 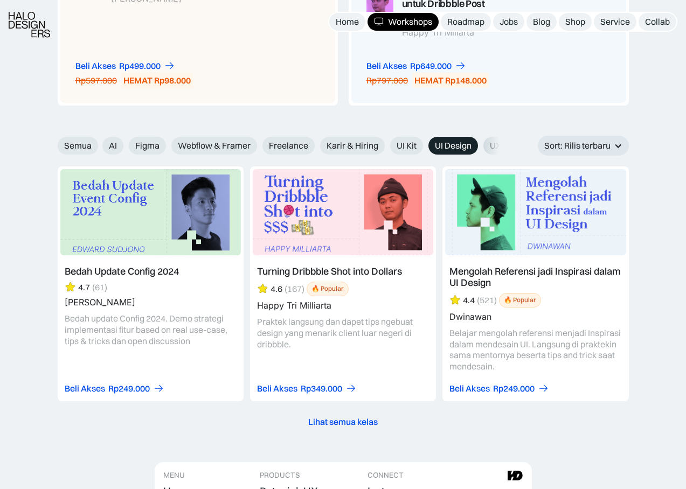 What do you see at coordinates (125, 66) in the screenshot?
I see `a: Beli AksesRp499.000` at bounding box center [125, 66].